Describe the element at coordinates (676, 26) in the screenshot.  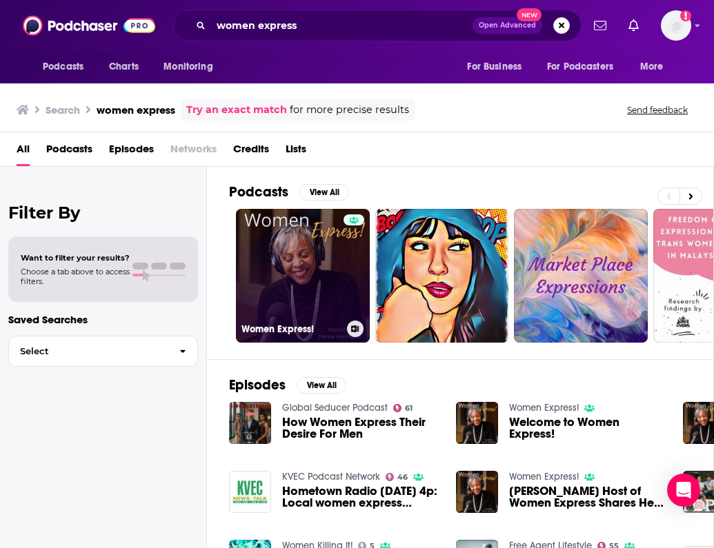
I see `span: Logged in as audreytaylor13` at that location.